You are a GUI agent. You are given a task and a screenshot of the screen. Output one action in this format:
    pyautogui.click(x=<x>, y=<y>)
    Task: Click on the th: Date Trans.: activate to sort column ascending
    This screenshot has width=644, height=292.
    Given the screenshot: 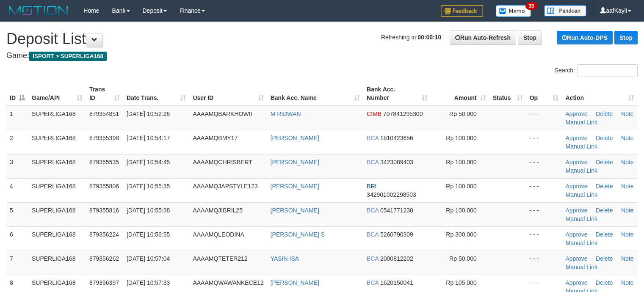 What is the action you would take?
    pyautogui.click(x=156, y=93)
    